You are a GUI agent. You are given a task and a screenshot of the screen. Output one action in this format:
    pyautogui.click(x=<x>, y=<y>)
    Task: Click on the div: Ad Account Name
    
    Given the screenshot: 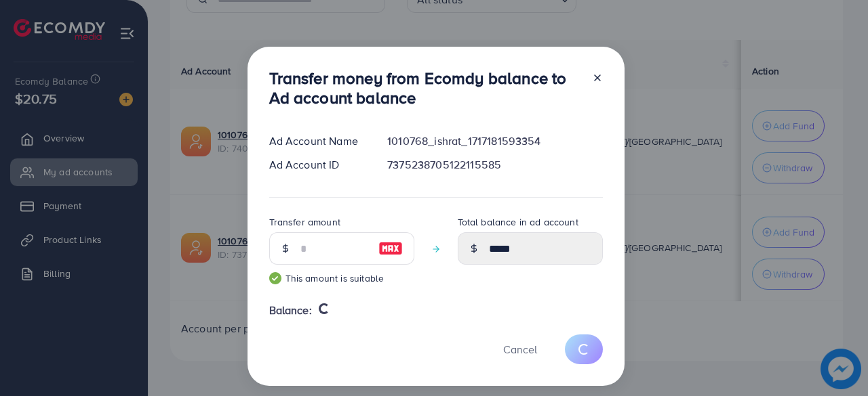 What is the action you would take?
    pyautogui.click(x=317, y=141)
    